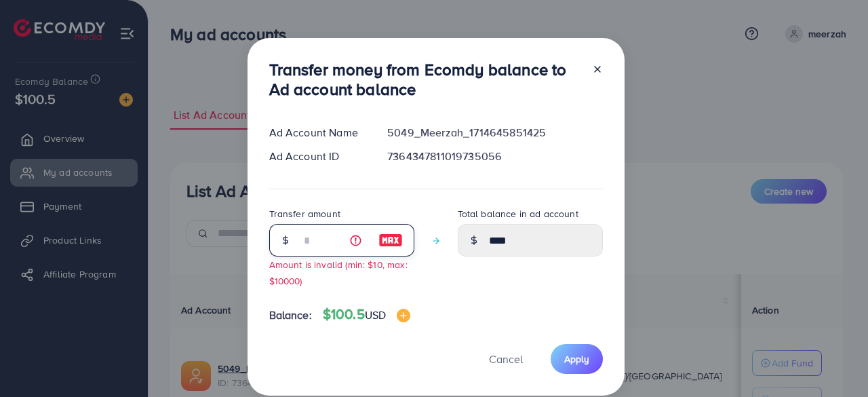  I want to click on span: Balance:, so click(291, 315).